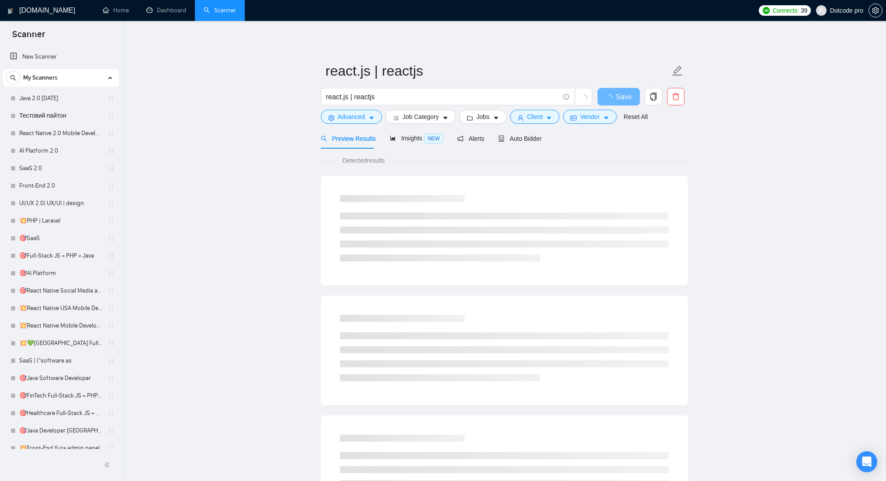  Describe the element at coordinates (363, 160) in the screenshot. I see `span: Detected results` at that location.